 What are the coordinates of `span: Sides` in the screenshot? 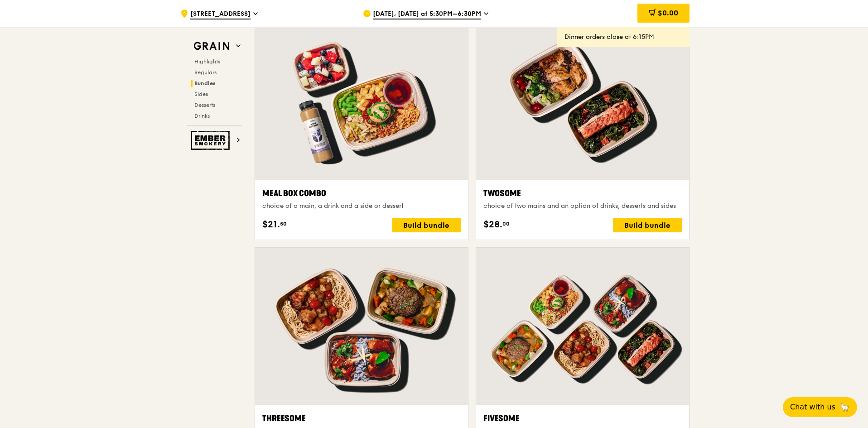 It's located at (201, 94).